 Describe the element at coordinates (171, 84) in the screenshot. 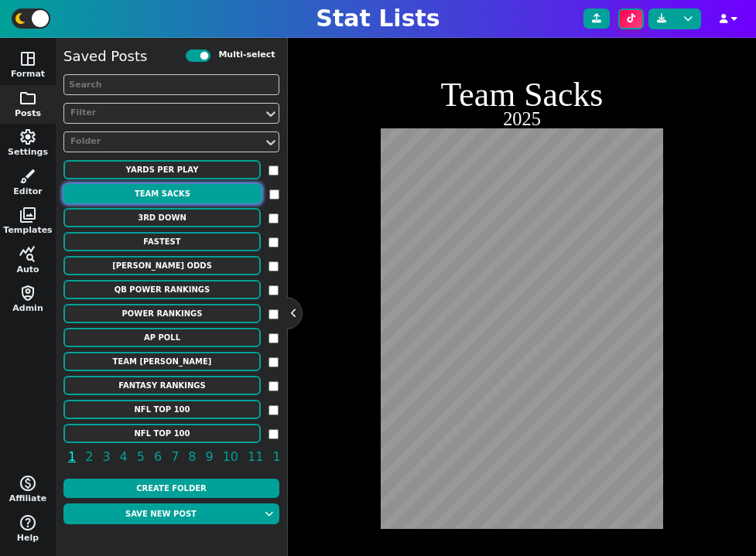

I see `input: Search` at that location.